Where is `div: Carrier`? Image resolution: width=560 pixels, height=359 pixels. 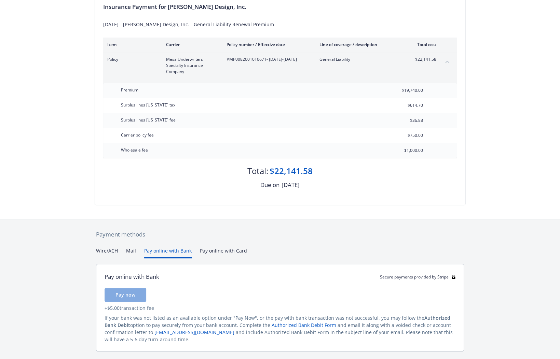 div: Carrier is located at coordinates (191, 44).